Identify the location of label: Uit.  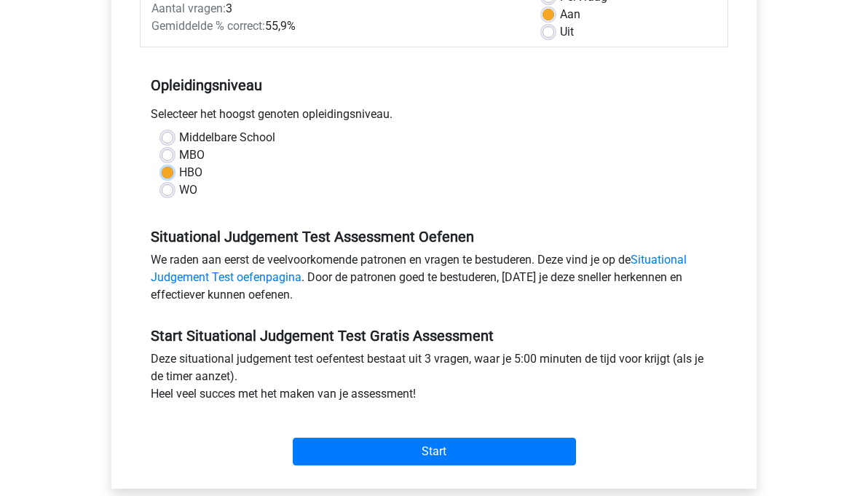
(566, 32).